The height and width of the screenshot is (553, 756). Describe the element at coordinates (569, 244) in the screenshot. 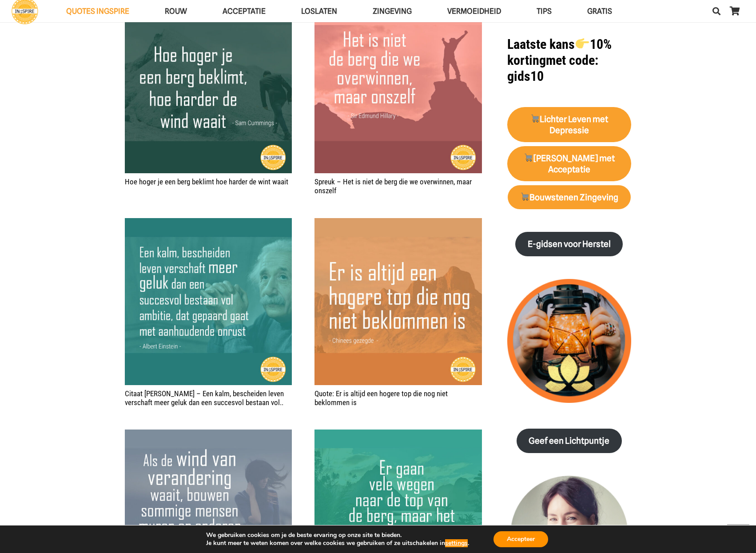

I see `strong: E-gidsen voor Herstel` at that location.